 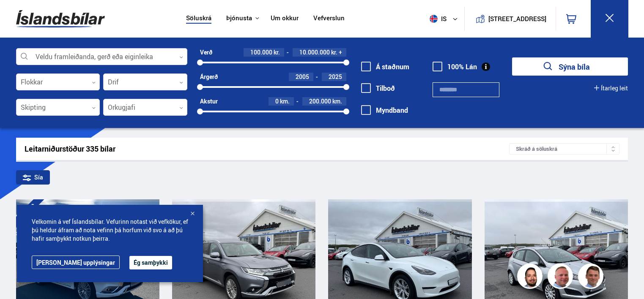 What do you see at coordinates (314, 52) in the screenshot?
I see `span: 10.000.000` at bounding box center [314, 52].